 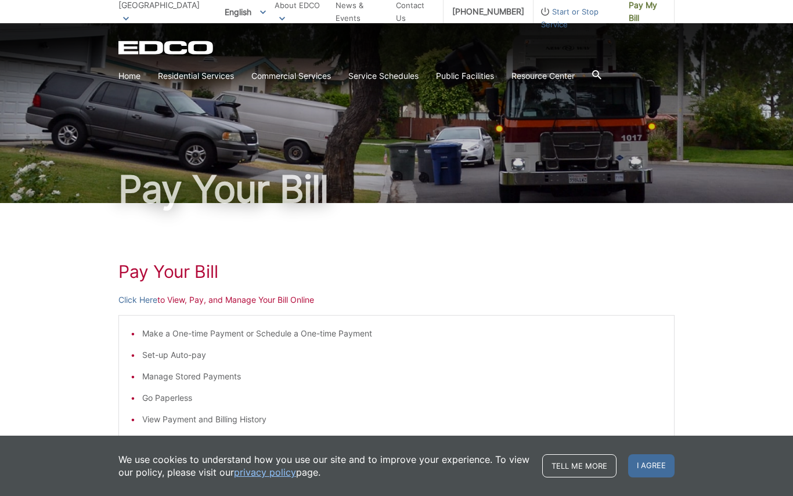 What do you see at coordinates (652, 466) in the screenshot?
I see `span: I agree` at bounding box center [652, 466].